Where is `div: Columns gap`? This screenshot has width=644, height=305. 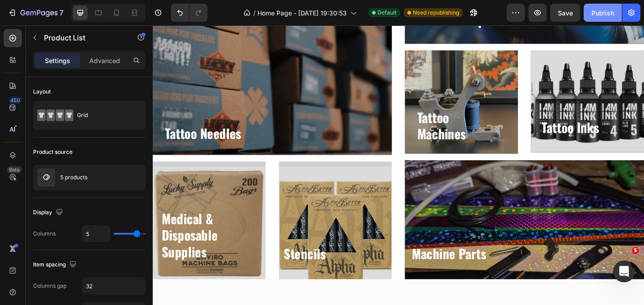 div: Columns gap is located at coordinates (50, 286).